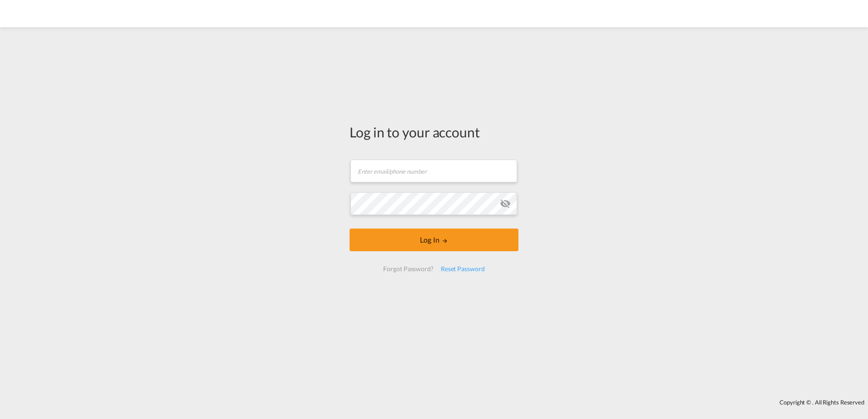  Describe the element at coordinates (462, 269) in the screenshot. I see `div: Reset Password` at that location.